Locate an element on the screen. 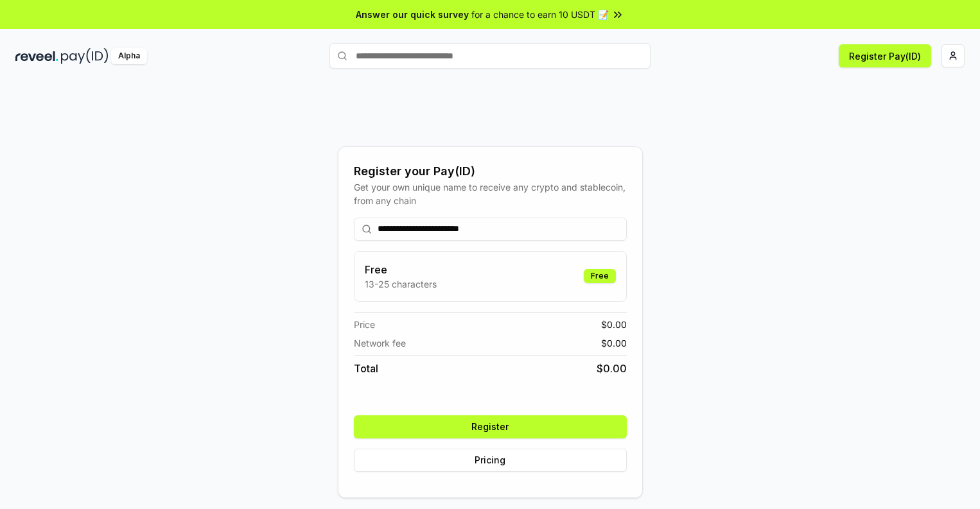 The width and height of the screenshot is (980, 509). div: Free is located at coordinates (600, 276).